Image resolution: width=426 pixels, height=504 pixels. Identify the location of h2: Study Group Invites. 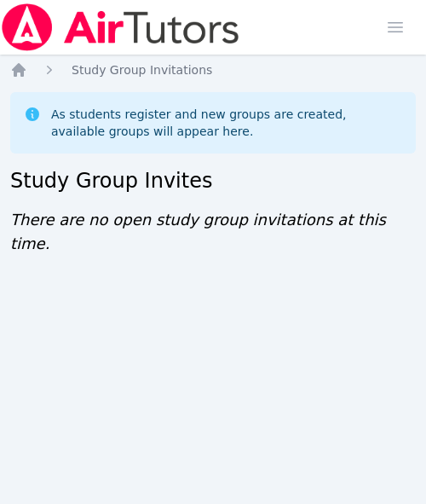
(213, 181).